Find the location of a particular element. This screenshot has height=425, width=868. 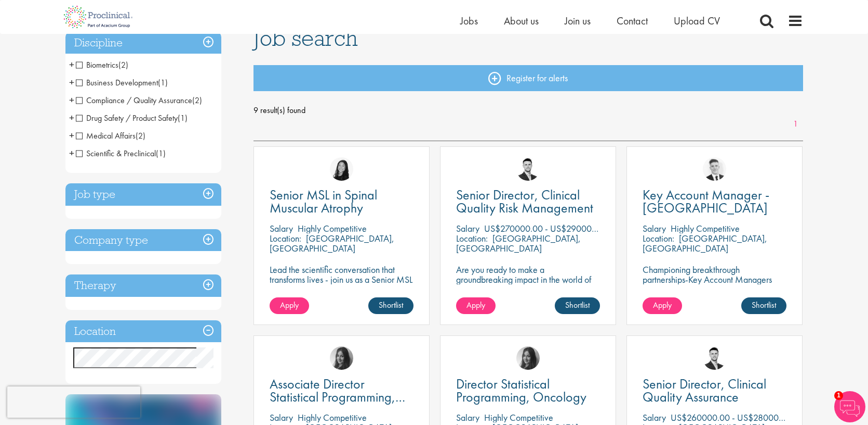

div: Company type is located at coordinates (143, 240).